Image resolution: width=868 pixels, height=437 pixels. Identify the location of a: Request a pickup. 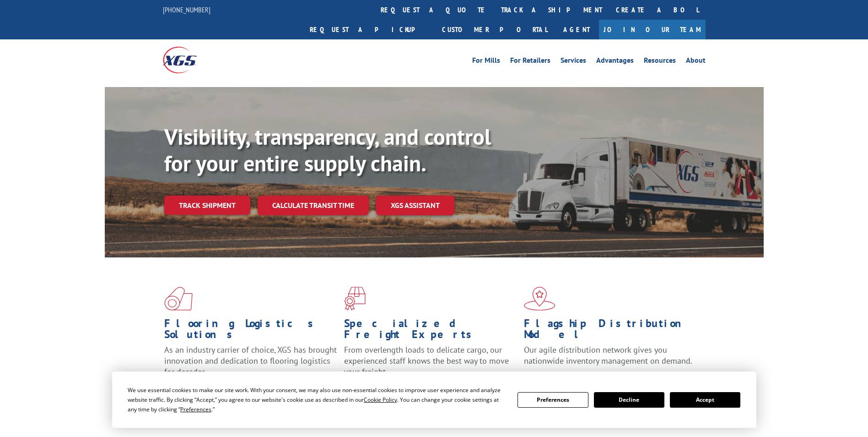
(368, 29).